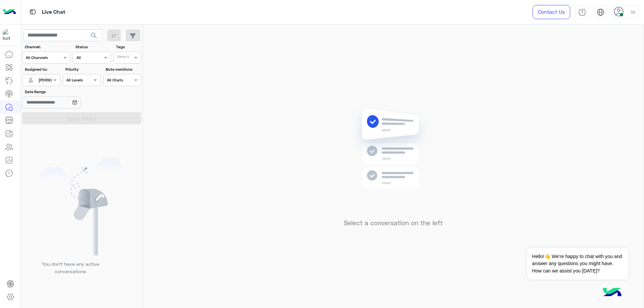 This screenshot has height=308, width=644. What do you see at coordinates (54, 12) in the screenshot?
I see `p: Live Chat` at bounding box center [54, 12].